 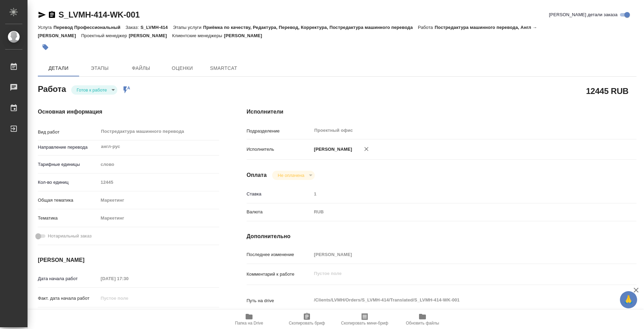 What do you see at coordinates (607, 91) in the screenshot?
I see `h2: 12445 RUB` at bounding box center [607, 91].